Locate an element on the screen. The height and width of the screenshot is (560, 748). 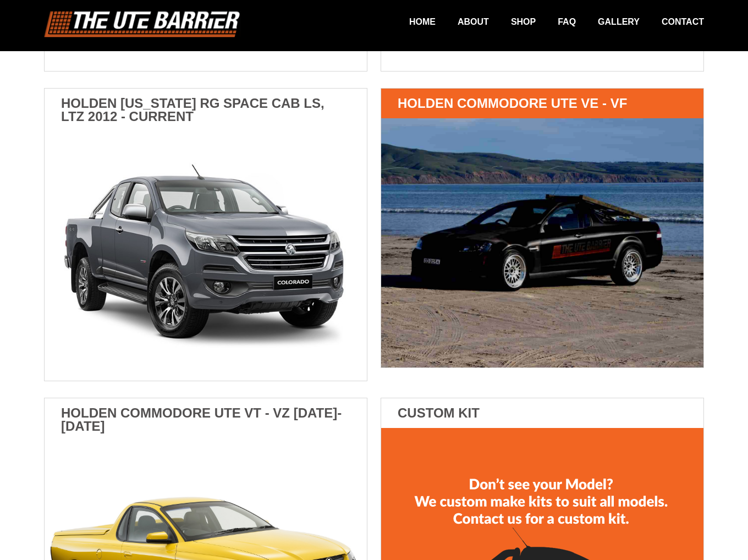
h3: Custom Kit is located at coordinates (543, 413).